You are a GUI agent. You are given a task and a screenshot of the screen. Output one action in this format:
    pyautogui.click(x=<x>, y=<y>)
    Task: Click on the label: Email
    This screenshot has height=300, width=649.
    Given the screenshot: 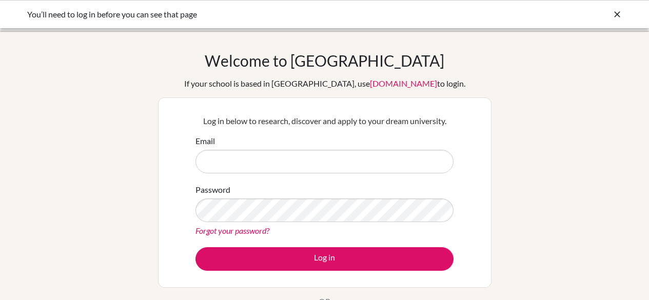 What is the action you would take?
    pyautogui.click(x=205, y=141)
    